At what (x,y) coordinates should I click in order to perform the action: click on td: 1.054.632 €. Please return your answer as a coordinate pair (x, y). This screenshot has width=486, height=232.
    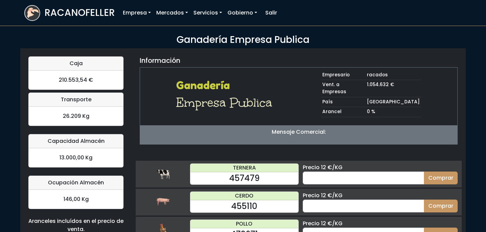
    Looking at the image, I should click on (393, 88).